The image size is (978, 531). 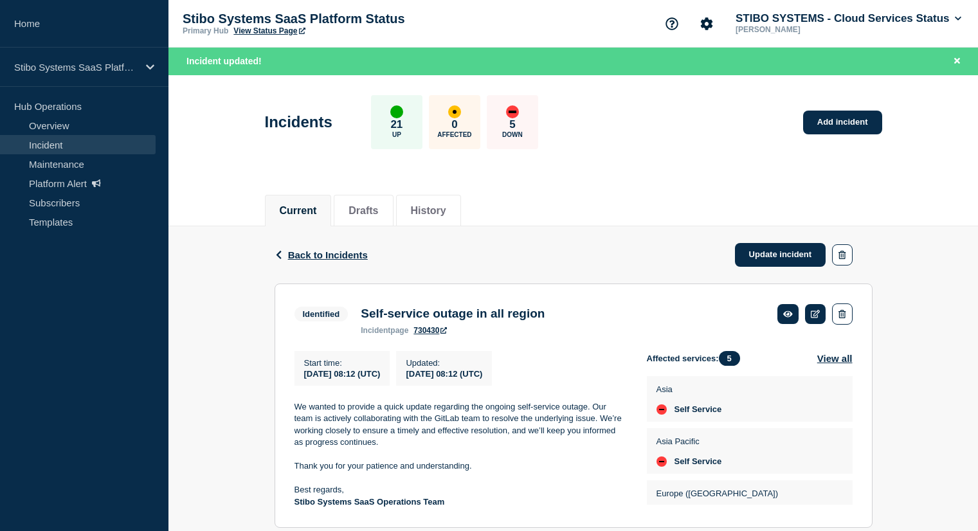 I want to click on p: page, so click(x=384, y=330).